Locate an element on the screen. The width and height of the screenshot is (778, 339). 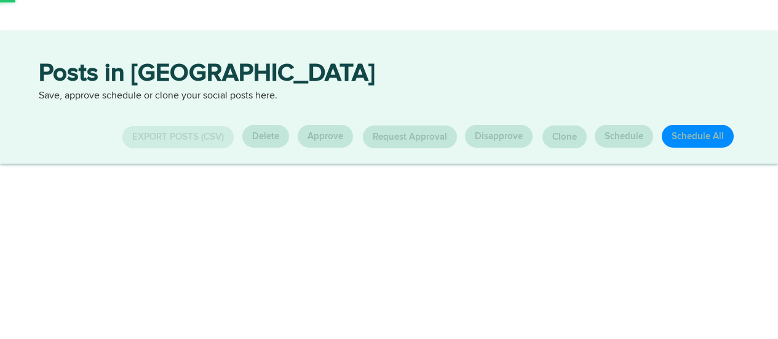
button: Schedule All is located at coordinates (697, 136).